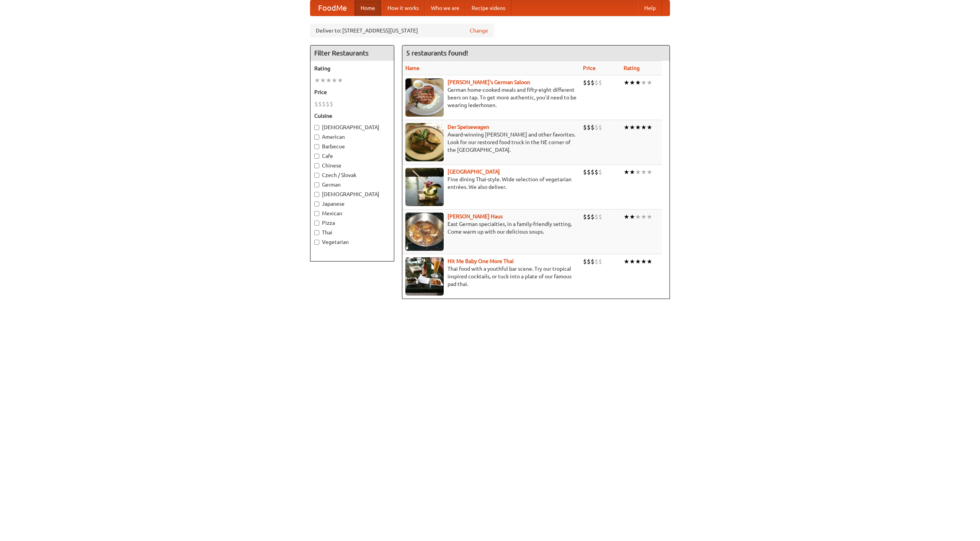  What do you see at coordinates (352, 165) in the screenshot?
I see `label: Chinese` at bounding box center [352, 165].